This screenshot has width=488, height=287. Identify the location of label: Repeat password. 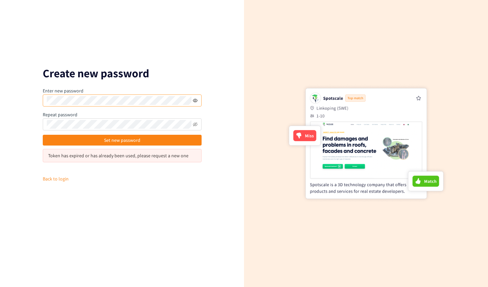
(60, 115).